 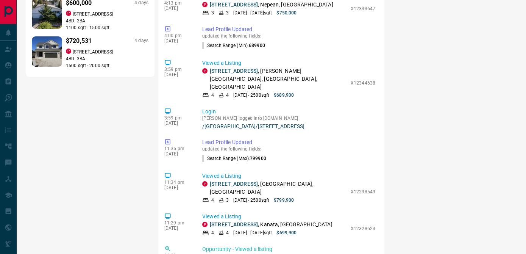 I want to click on p: $799,900, so click(x=284, y=200).